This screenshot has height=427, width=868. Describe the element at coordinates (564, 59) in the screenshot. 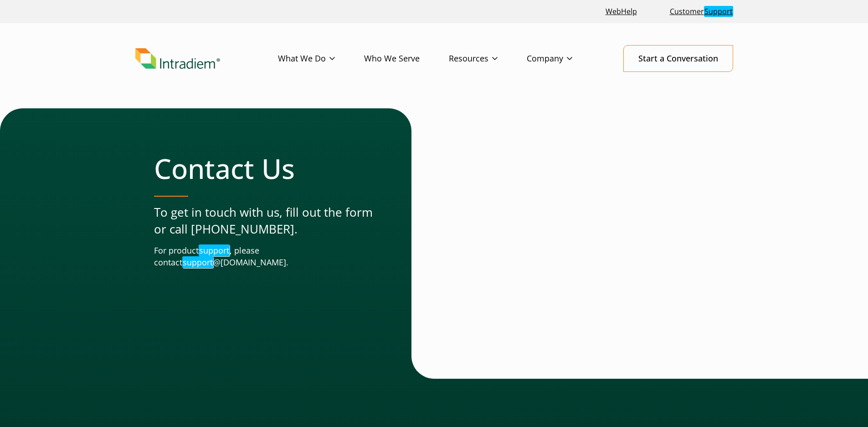

I see `a: Company` at that location.